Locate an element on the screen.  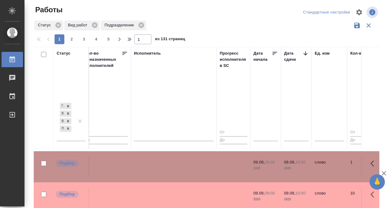
div: Вид работ is located at coordinates (82, 25).